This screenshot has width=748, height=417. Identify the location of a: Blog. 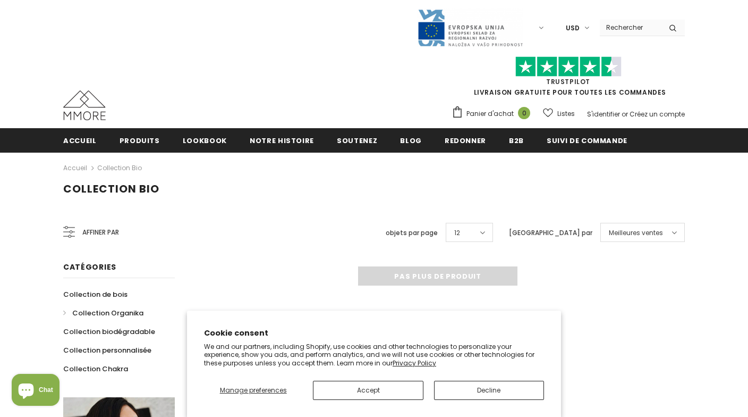
(411, 140).